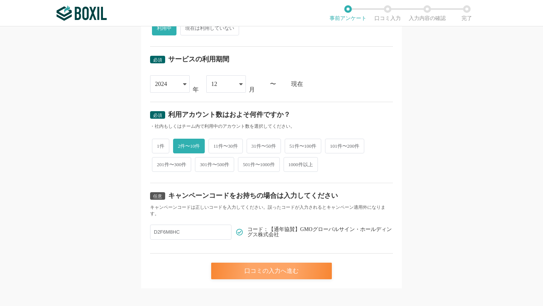  I want to click on span: コード：【通年協賛】GMOグローバルサイン・ホールディングス株式会社, so click(320, 232).